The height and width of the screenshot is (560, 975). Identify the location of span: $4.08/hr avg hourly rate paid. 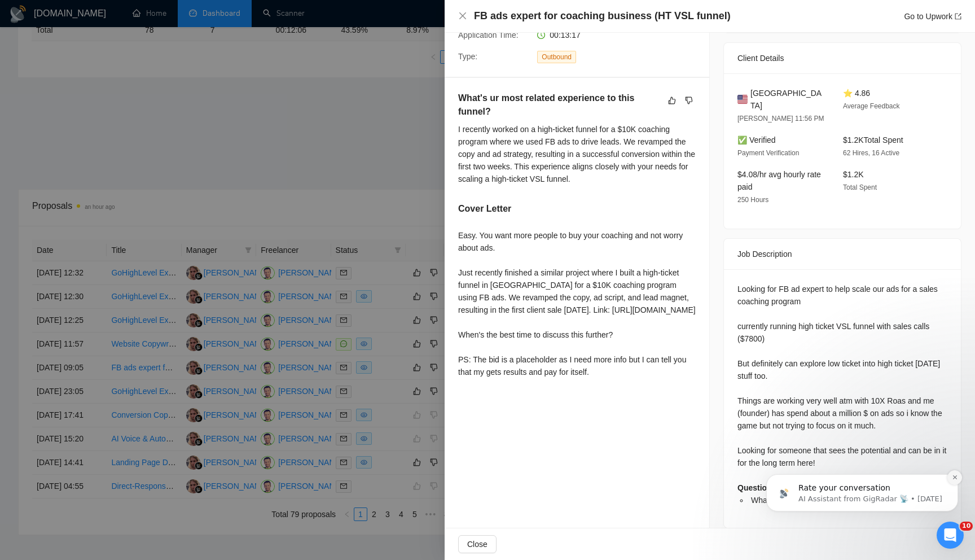
(779, 180).